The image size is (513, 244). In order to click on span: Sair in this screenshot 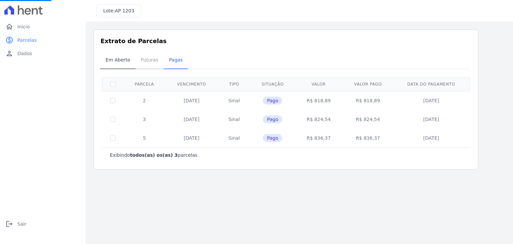, I will do `click(22, 224)`.